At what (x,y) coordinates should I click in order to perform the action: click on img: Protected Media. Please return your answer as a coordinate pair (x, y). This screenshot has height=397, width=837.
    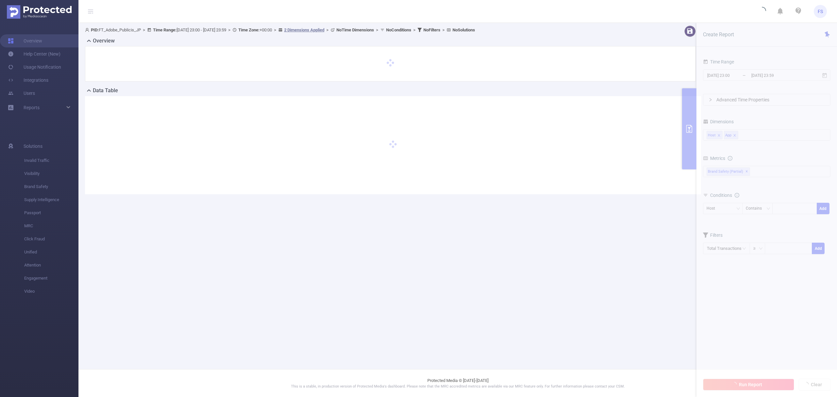
    Looking at the image, I should click on (39, 12).